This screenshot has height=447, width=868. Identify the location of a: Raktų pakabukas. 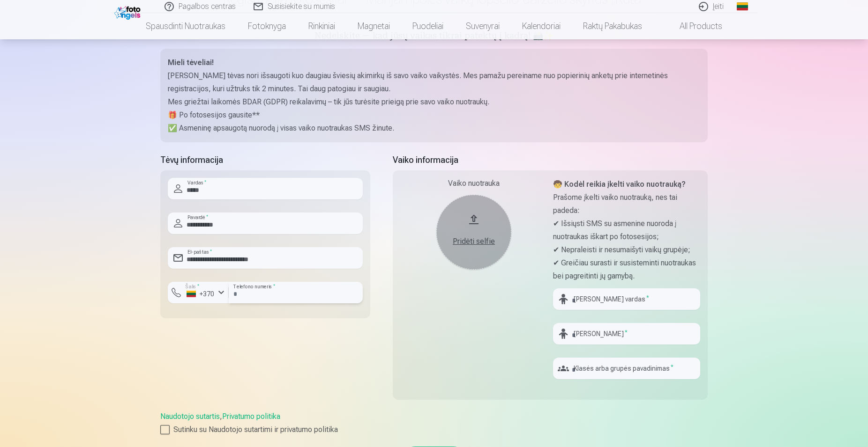
(613, 26).